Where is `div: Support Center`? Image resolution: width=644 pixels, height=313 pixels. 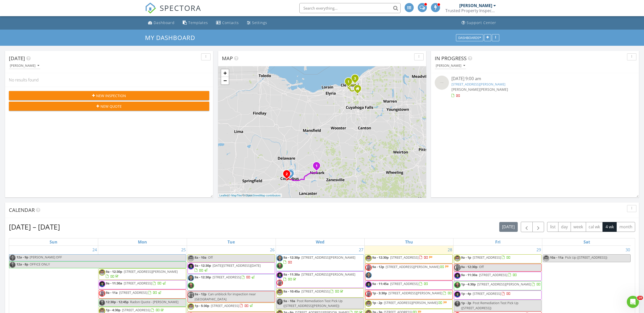
div: Support Center is located at coordinates (481, 22).